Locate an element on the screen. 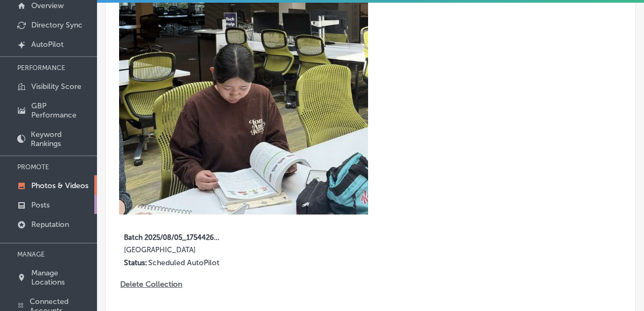 The image size is (644, 311). p: GBP Performance is located at coordinates (62, 111).